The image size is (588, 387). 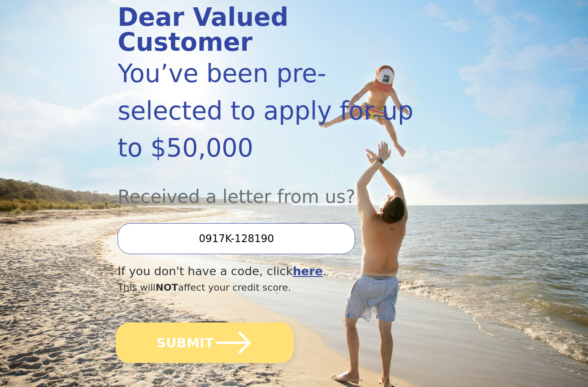 What do you see at coordinates (267, 111) in the screenshot?
I see `div: You’ve been pre-selected to apply for up to $50,000` at bounding box center [267, 111].